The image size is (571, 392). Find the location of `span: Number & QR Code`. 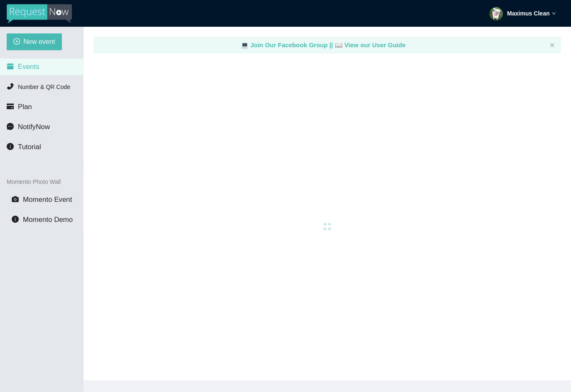

span: Number & QR Code is located at coordinates (44, 87).